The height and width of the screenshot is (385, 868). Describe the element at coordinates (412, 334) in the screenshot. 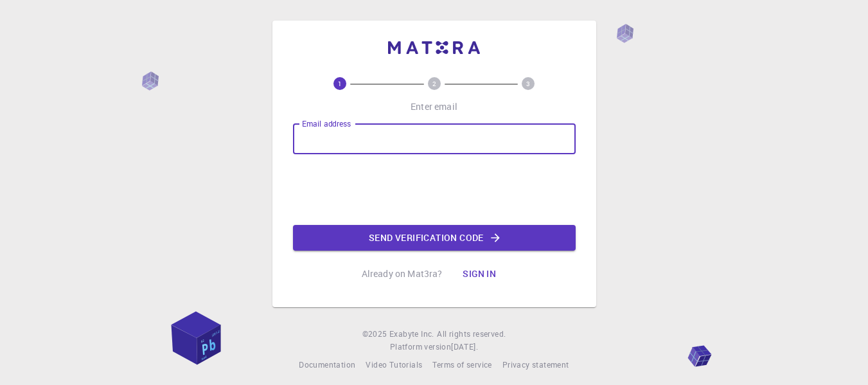

I see `a: Exabyte Inc.` at that location.